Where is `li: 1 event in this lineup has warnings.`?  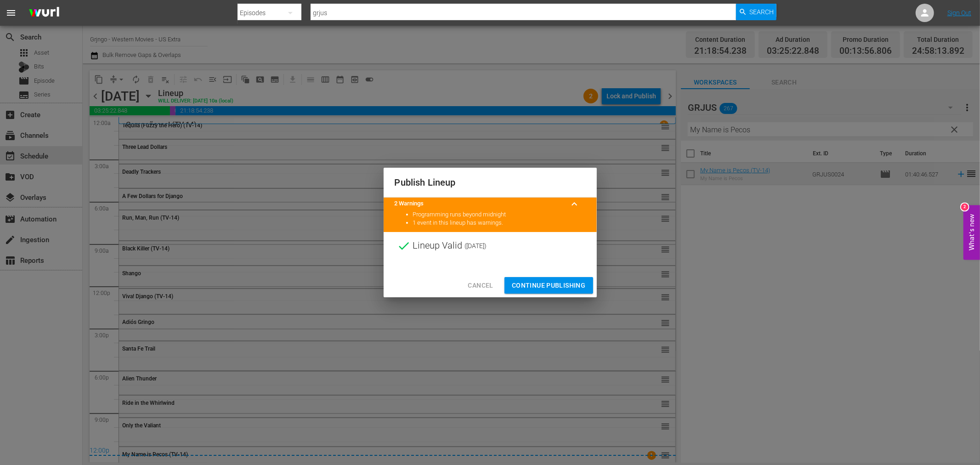 li: 1 event in this lineup has warnings. is located at coordinates (499, 223).